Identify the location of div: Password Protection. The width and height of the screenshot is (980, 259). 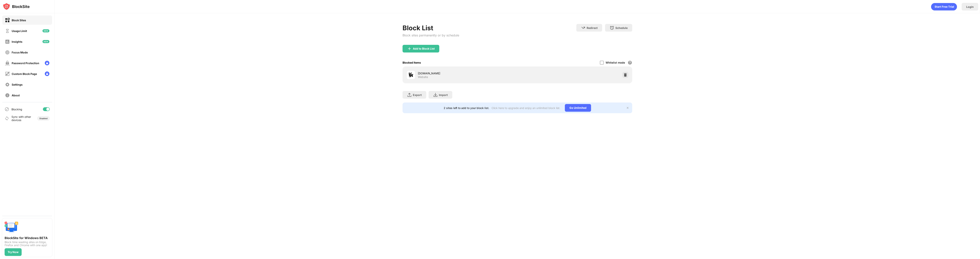
(25, 63).